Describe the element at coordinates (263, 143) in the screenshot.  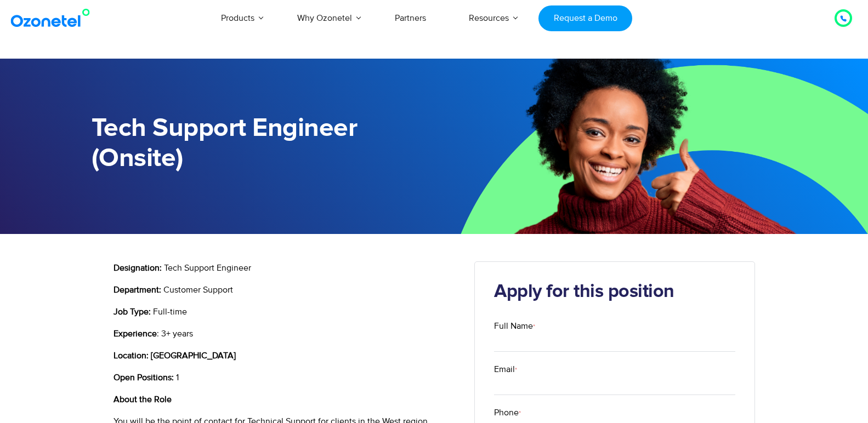
I see `h1: Tech Support Engineer (Onsite)` at that location.